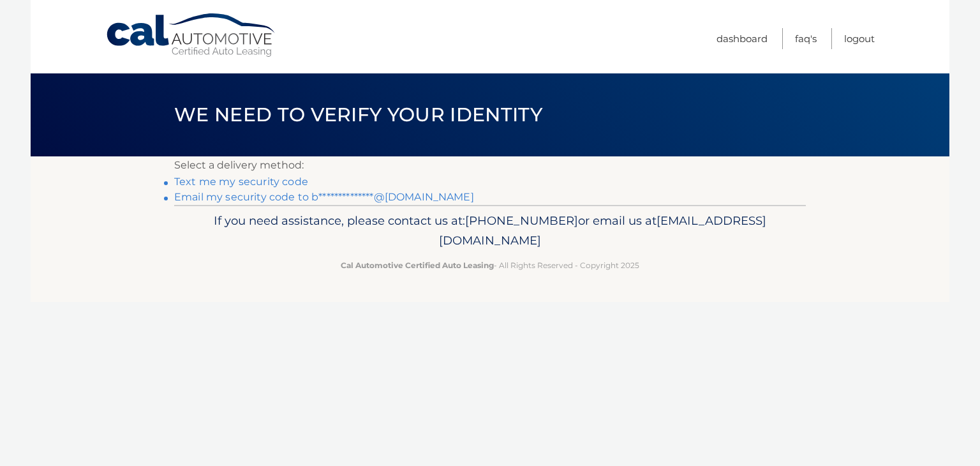 The height and width of the screenshot is (466, 980). Describe the element at coordinates (490, 165) in the screenshot. I see `p: Select a delivery method:` at that location.